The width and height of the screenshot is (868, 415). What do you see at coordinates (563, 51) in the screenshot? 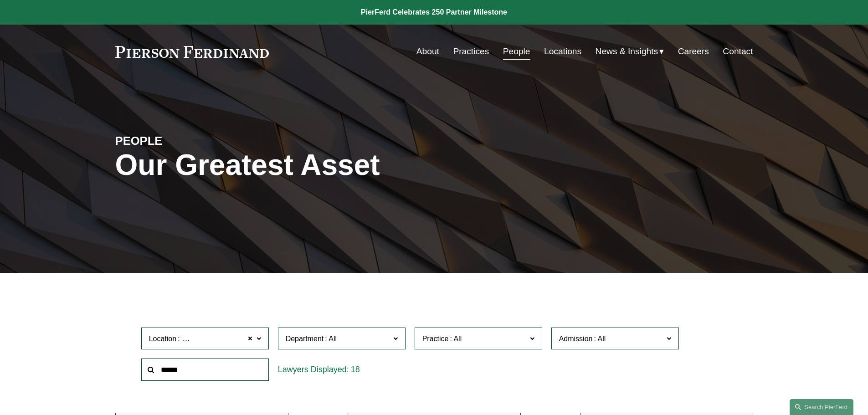
I see `a: Locations` at bounding box center [563, 51].